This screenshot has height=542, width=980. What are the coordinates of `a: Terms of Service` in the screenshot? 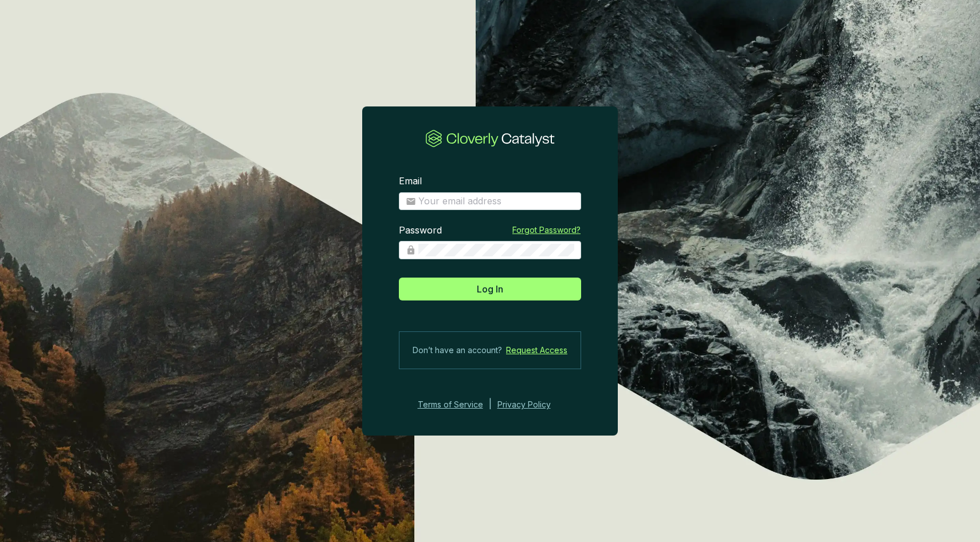 It's located at (449, 405).